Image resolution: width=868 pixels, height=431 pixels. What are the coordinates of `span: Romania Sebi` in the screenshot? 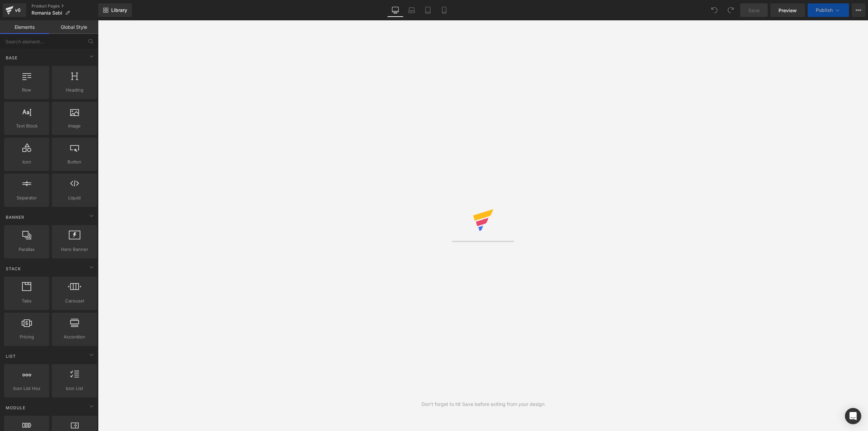 It's located at (47, 13).